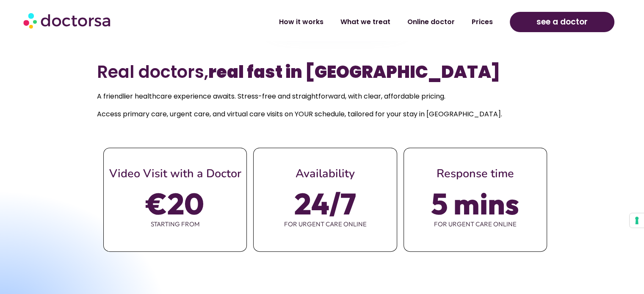  What do you see at coordinates (175, 225) in the screenshot?
I see `span: starting from` at bounding box center [175, 225].